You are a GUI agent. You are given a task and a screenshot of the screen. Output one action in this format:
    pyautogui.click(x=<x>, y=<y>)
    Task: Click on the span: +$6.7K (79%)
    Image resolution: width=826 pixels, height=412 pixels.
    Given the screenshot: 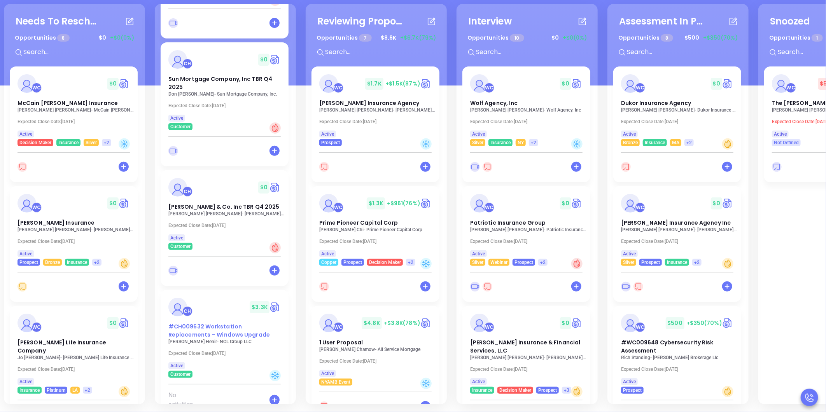 What is the action you would take?
    pyautogui.click(x=418, y=38)
    